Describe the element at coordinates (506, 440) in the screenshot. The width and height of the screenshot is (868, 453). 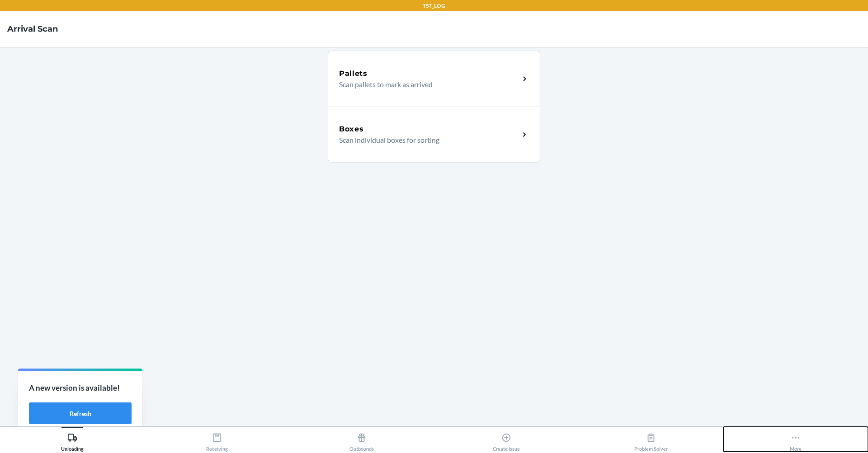
I see `div: Create Issue` at that location.